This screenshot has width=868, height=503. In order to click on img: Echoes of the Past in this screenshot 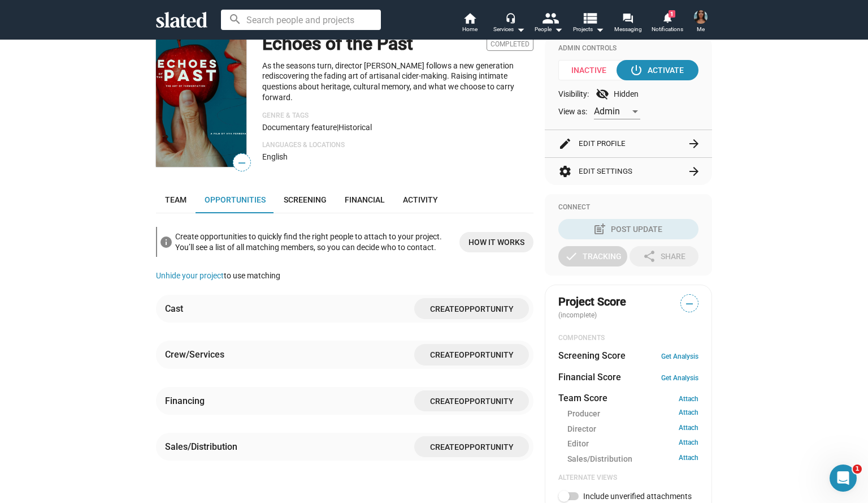, I will do `click(202, 100)`.